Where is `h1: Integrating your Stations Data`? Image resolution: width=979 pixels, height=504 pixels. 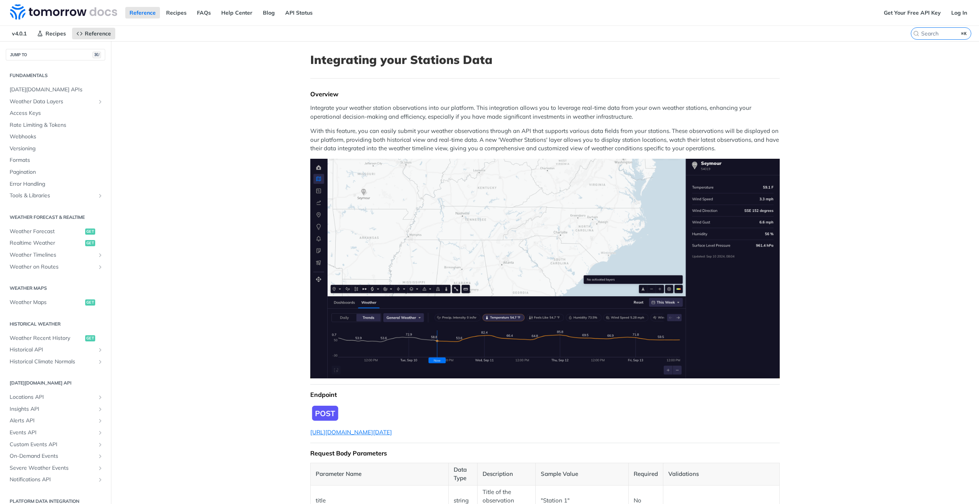
h1: Integrating your Stations Data is located at coordinates (545, 60).